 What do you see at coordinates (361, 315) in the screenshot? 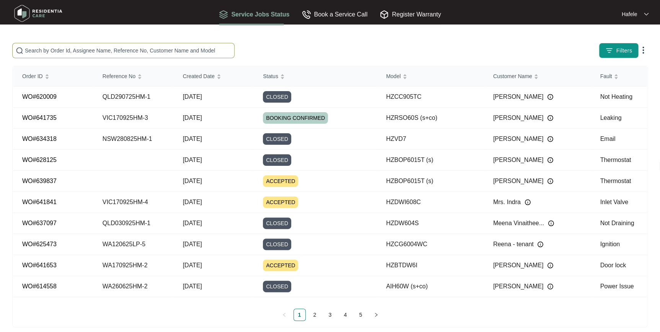
I see `a: 5` at bounding box center [361, 315].